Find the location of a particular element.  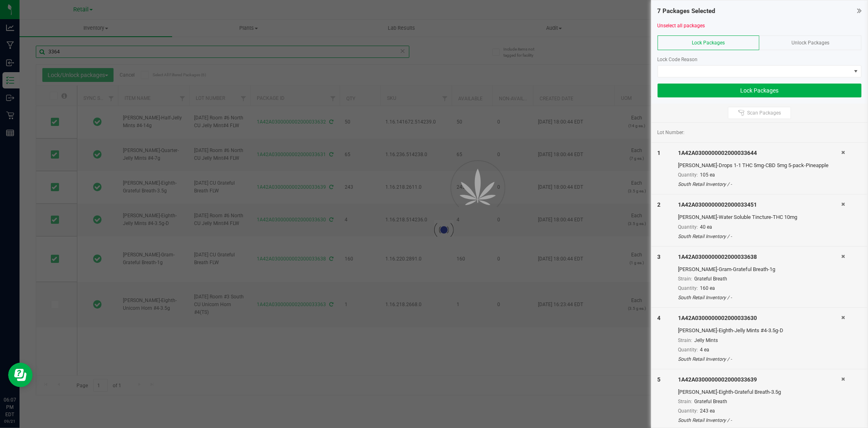

button: Lock Packages is located at coordinates (759, 91).